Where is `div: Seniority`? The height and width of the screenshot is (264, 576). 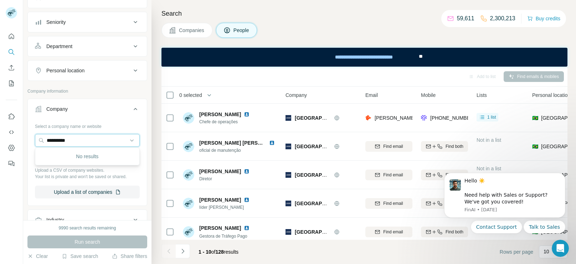 div: Seniority is located at coordinates (56, 22).